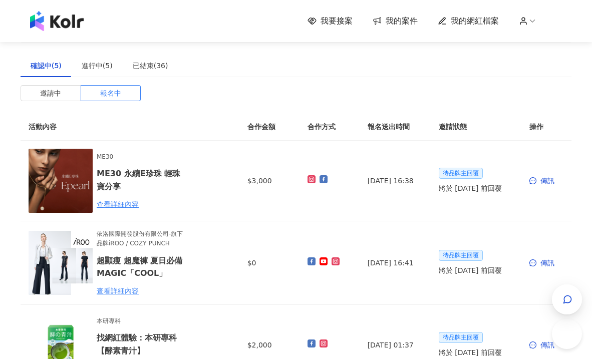 Image resolution: width=592 pixels, height=359 pixels. What do you see at coordinates (476, 127) in the screenshot?
I see `th: 邀請狀態` at bounding box center [476, 127].